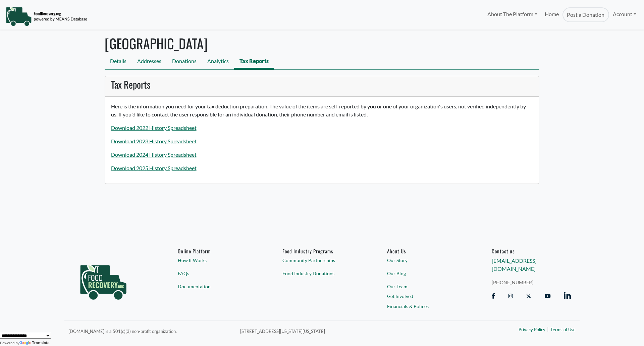  What do you see at coordinates (322, 84) in the screenshot?
I see `h3: Tax Reports` at bounding box center [322, 84].